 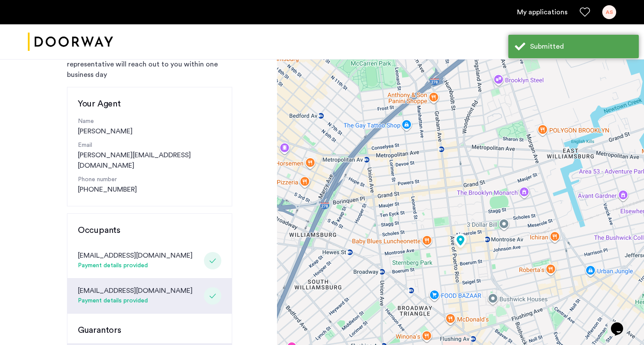 I want to click on p: Phone number, so click(x=150, y=179).